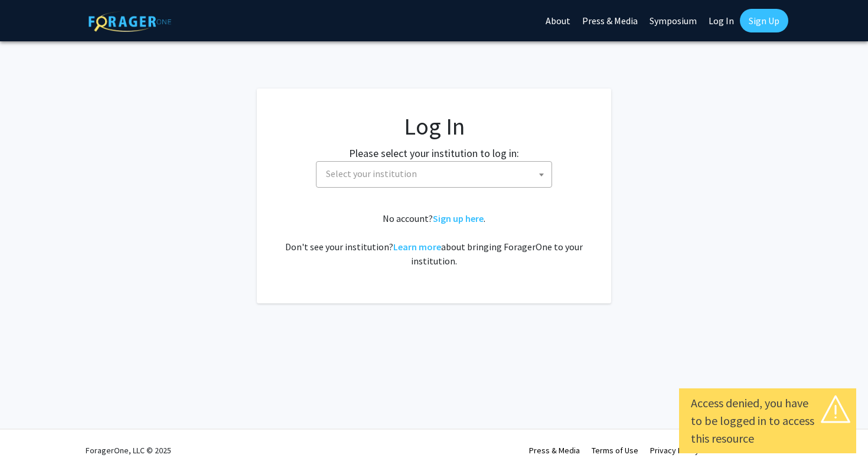 The width and height of the screenshot is (868, 471). Describe the element at coordinates (130, 21) in the screenshot. I see `img: ForagerOne Logo` at that location.